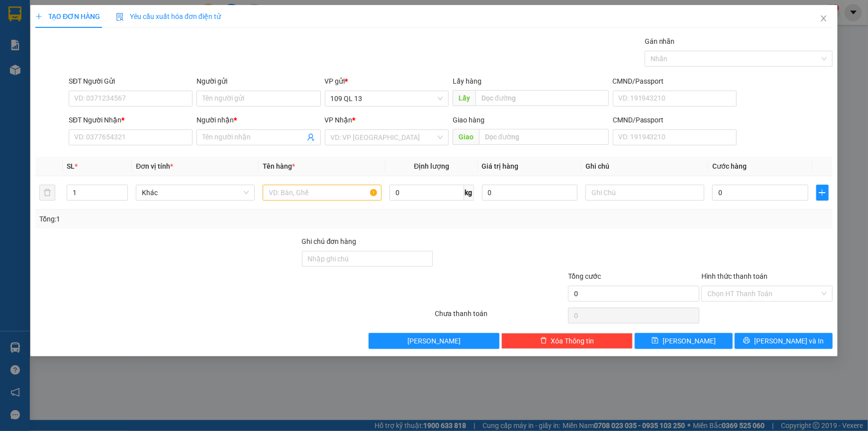 The height and width of the screenshot is (431, 868). I want to click on input: Ghi Chú, so click(645, 193).